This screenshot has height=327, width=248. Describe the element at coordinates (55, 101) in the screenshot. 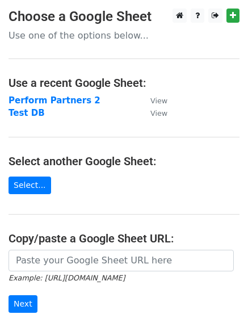

I see `a: Perform Partners 2` at that location.